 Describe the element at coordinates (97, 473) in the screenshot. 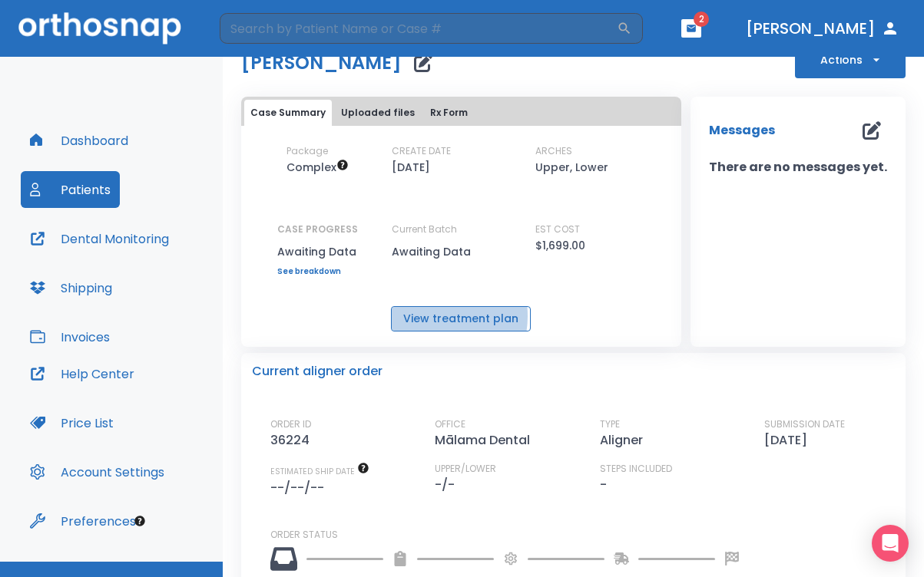

I see `a: Account Settings` at that location.